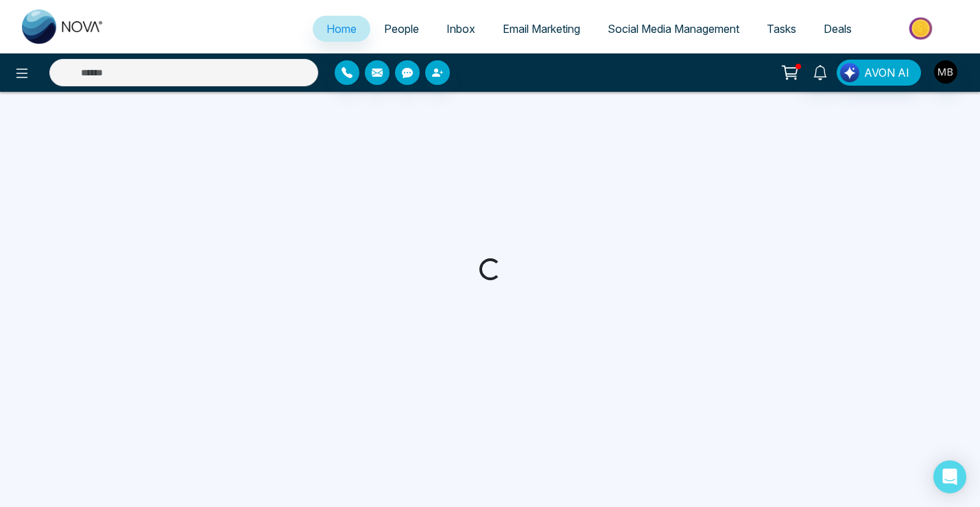 Image resolution: width=980 pixels, height=507 pixels. What do you see at coordinates (541, 29) in the screenshot?
I see `a: Email Marketing` at bounding box center [541, 29].